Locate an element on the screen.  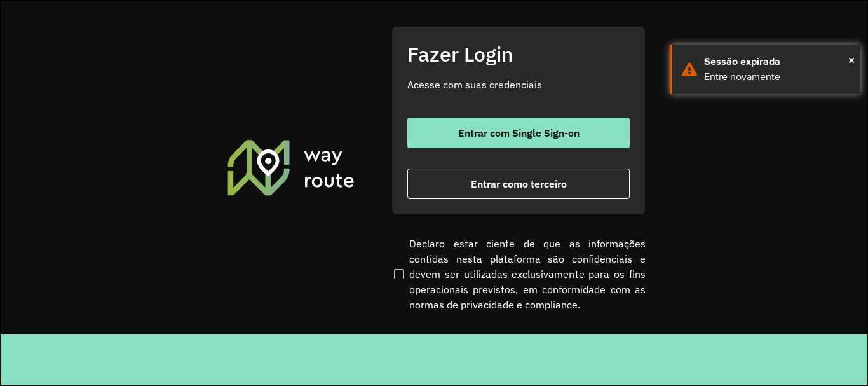
span: Entrar com Single Sign-on is located at coordinates (519, 133).